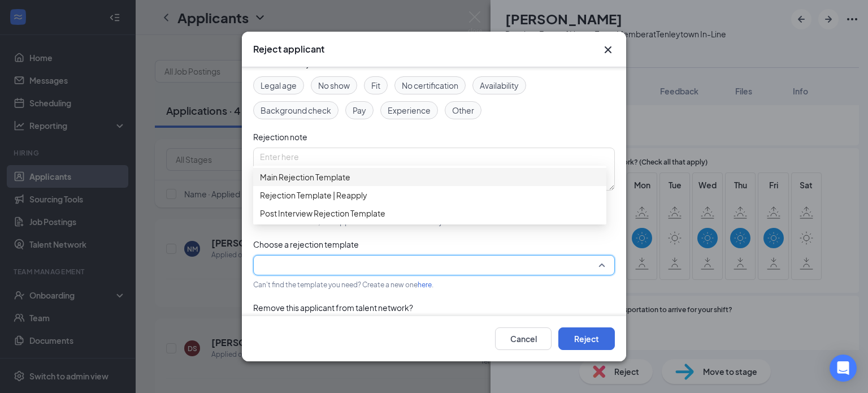 The width and height of the screenshot is (868, 393). Describe the element at coordinates (334, 85) in the screenshot. I see `span: No show` at that location.